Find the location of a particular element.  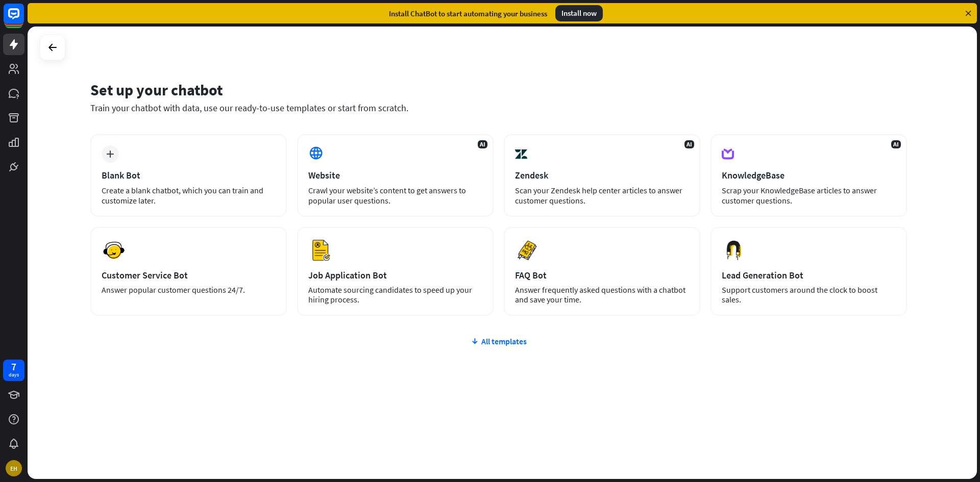

div: Crawl your website’s content to get answers to popular user questions. is located at coordinates (395, 196).